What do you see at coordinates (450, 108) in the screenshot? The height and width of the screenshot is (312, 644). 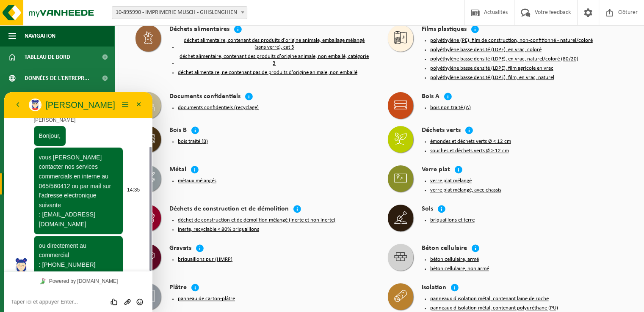 I see `button: bois non traité (A)` at bounding box center [450, 108].